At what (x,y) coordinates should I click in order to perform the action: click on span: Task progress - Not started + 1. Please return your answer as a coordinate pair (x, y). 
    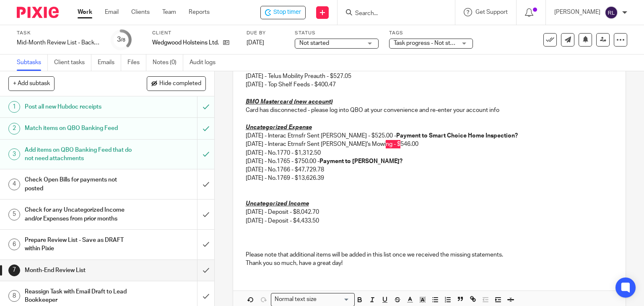
    Looking at the image, I should click on (433, 43).